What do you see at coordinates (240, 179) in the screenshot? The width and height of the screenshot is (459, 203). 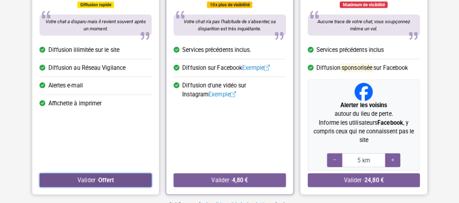 I see `strong: 4,80 €` at bounding box center [240, 179].